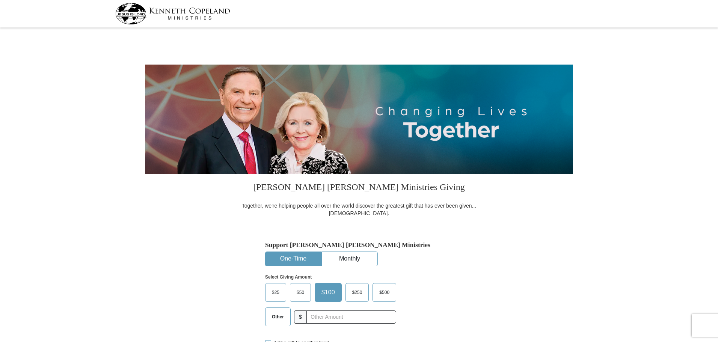 The image size is (718, 342). What do you see at coordinates (359, 209) in the screenshot?
I see `div: Together, we're helping people all over the world discover the greatest gift that has ever been g...` at bounding box center [359, 209].